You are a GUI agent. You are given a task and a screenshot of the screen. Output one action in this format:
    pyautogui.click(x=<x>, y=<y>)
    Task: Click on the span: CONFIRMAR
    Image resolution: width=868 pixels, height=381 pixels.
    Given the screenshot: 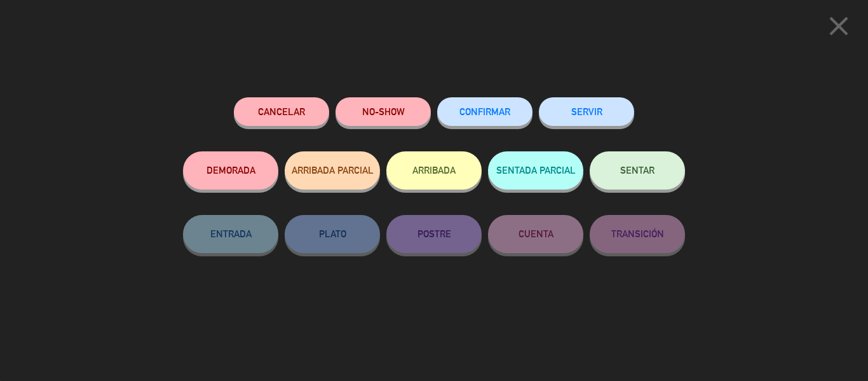 What is the action you would take?
    pyautogui.click(x=485, y=111)
    